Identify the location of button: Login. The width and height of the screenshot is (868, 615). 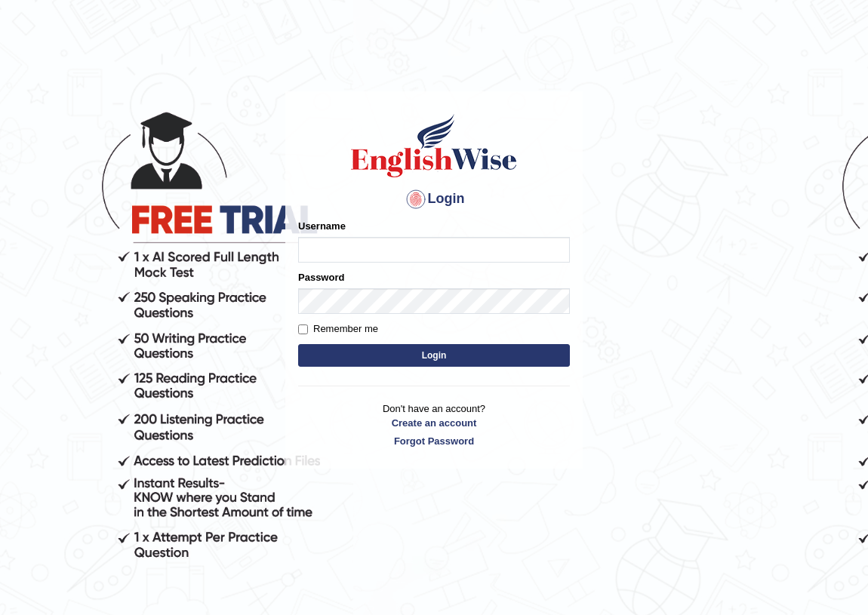
(434, 356).